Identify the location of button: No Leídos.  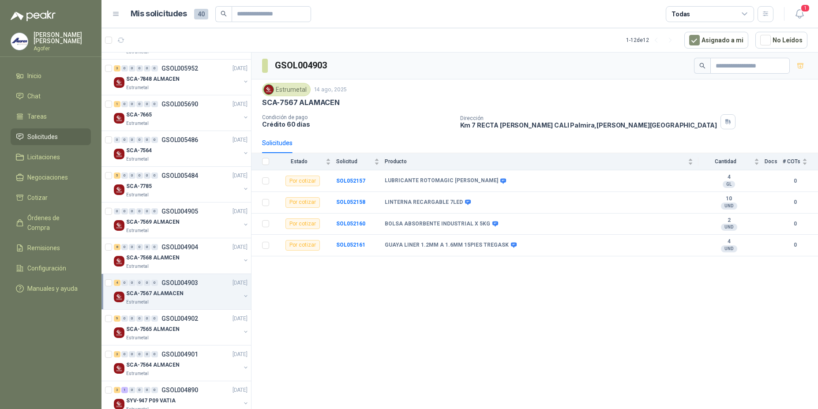
(781, 40).